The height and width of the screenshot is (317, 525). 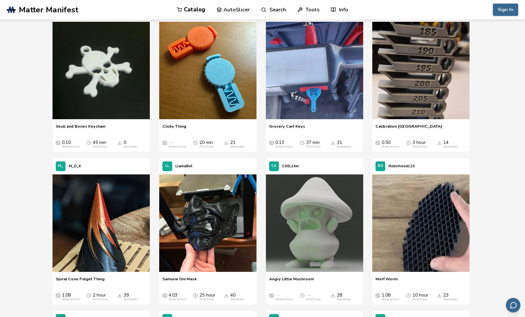 I want to click on a: Angry Little Mushroom, so click(x=292, y=281).